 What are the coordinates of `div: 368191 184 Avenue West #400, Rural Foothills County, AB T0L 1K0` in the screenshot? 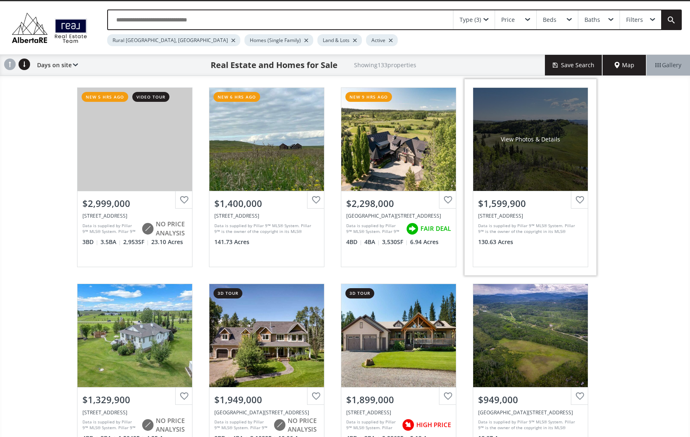 It's located at (135, 216).